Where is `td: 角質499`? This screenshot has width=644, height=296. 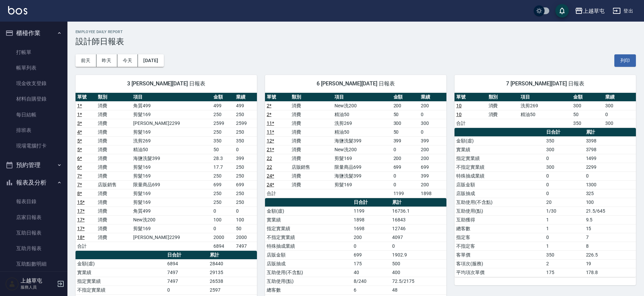
td: 角質499 is located at coordinates (172, 106).